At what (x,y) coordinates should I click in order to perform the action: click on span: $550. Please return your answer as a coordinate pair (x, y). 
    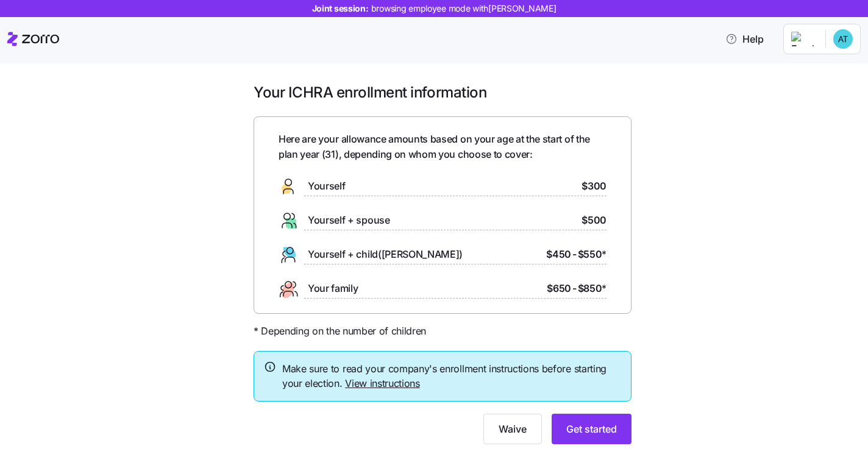
    Looking at the image, I should click on (591, 254).